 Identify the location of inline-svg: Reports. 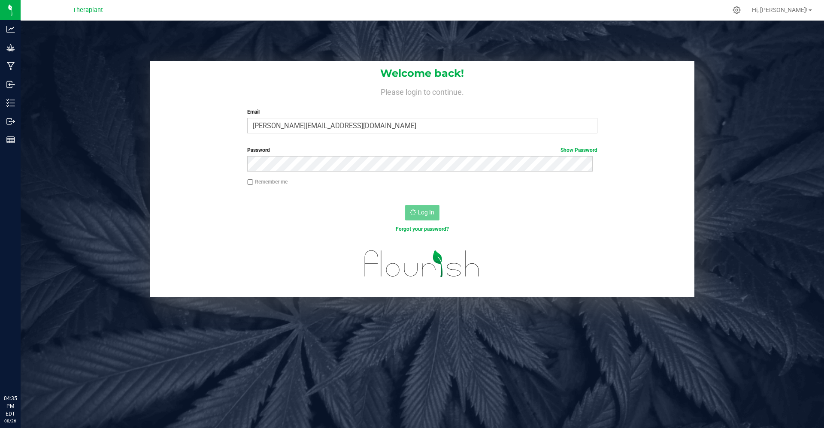
(11, 140).